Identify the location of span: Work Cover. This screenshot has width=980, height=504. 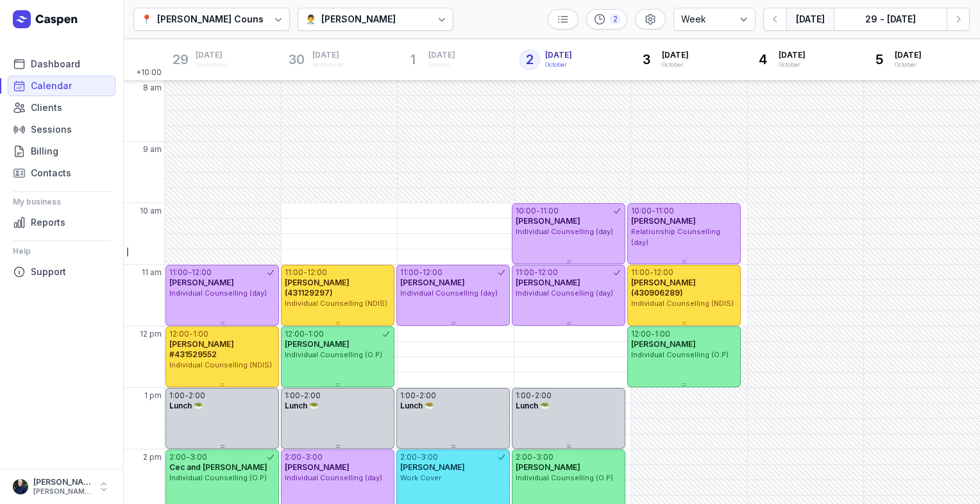
(421, 478).